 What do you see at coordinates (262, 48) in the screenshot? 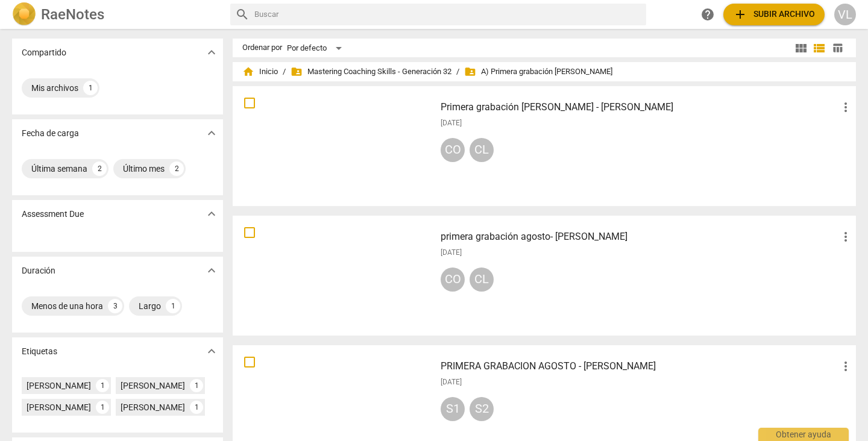
I see `div: Ordenar por` at bounding box center [262, 48].